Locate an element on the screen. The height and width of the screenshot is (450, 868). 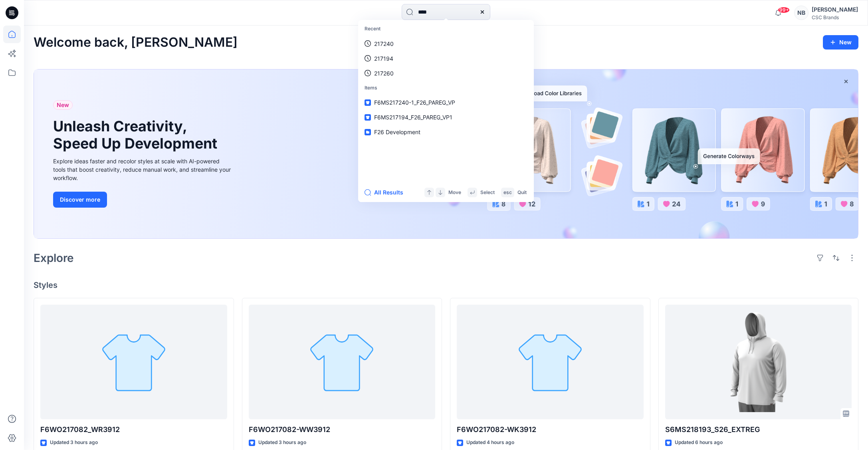
p: S6MS218193_S26_EXTREG is located at coordinates (758, 430).